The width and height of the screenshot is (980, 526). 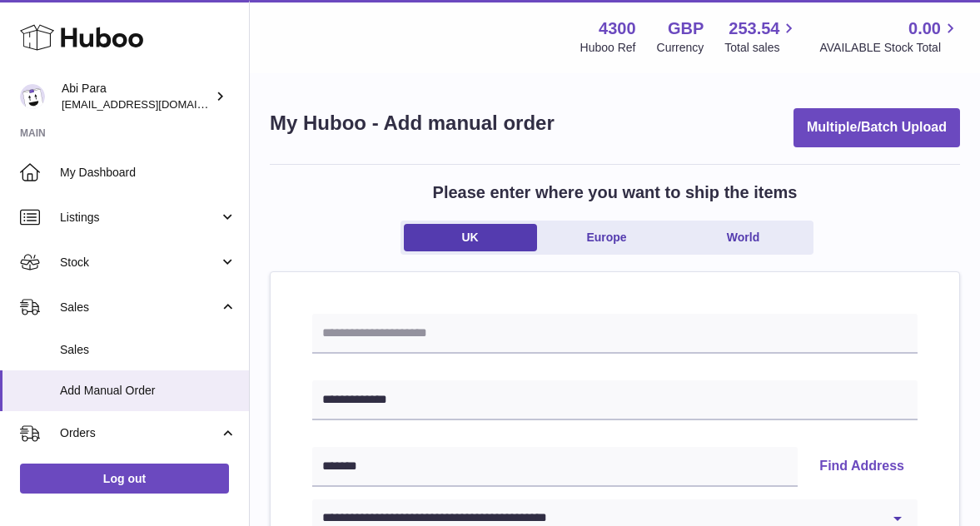 I want to click on a: 0.00 AVAILABLE Stock Total, so click(x=889, y=36).